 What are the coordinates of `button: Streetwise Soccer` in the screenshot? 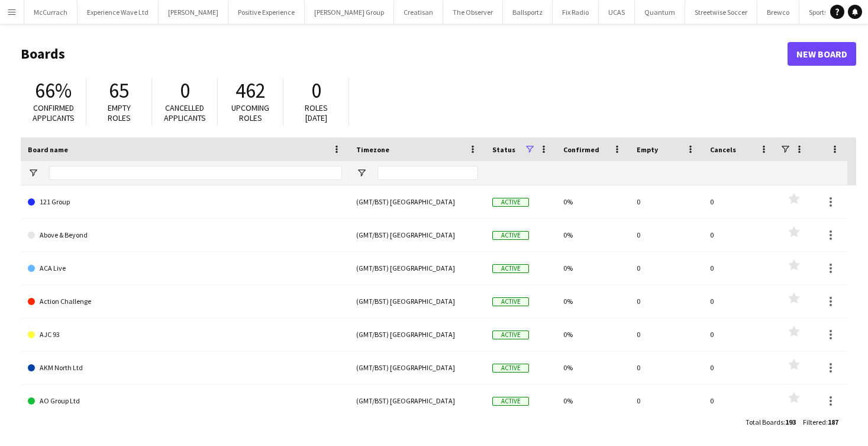 It's located at (721, 12).